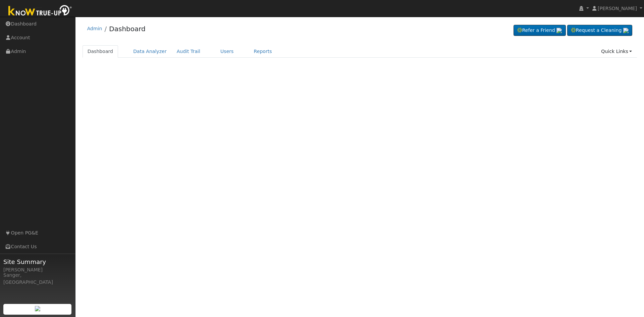 The width and height of the screenshot is (644, 317). Describe the element at coordinates (150, 51) in the screenshot. I see `a: Data Analyzer` at that location.